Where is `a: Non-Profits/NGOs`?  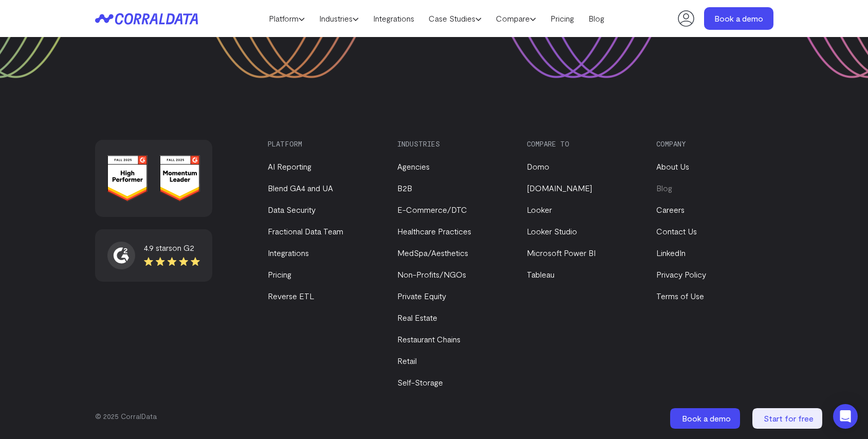
a: Non-Profits/NGOs is located at coordinates (432, 274).